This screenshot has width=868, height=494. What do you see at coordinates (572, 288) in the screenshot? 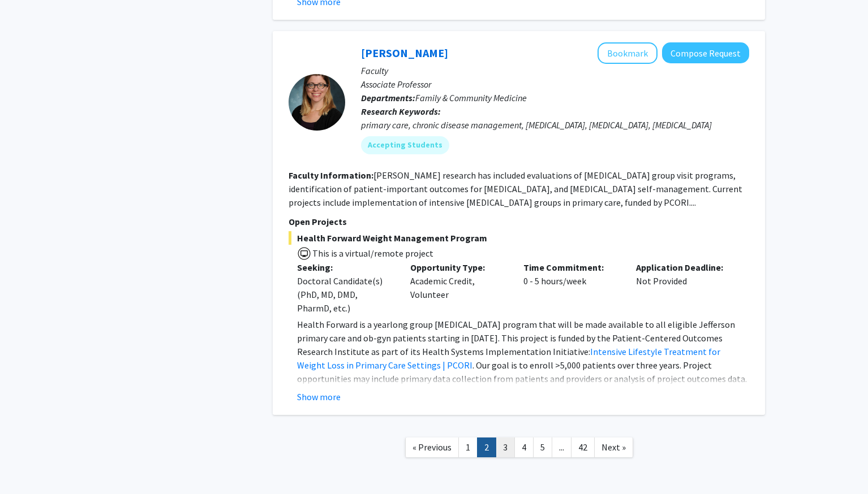
I see `div: 0 - 5 hours/week` at bounding box center [572, 288].